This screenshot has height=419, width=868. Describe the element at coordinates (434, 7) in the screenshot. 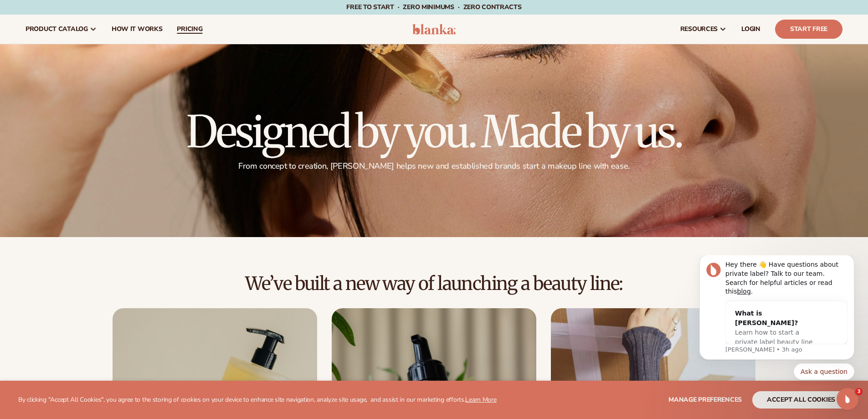

I see `span: Free to start · ZERO minimums · ZERO contracts` at that location.